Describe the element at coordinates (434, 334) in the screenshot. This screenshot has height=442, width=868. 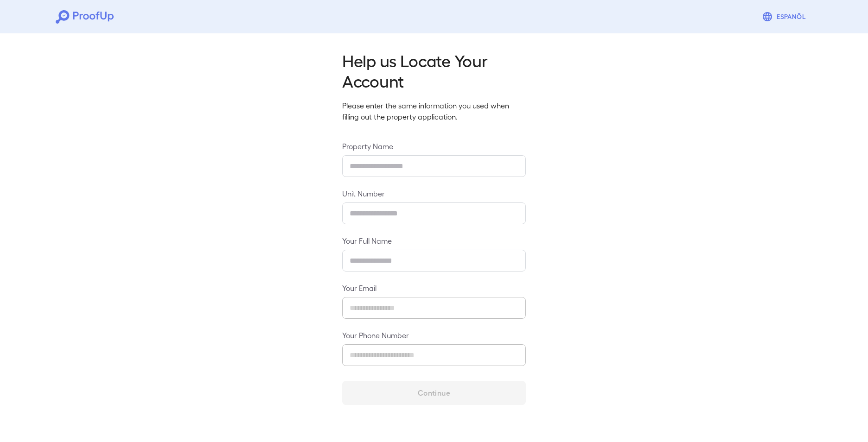
I see `label: Your Phone Number` at that location.